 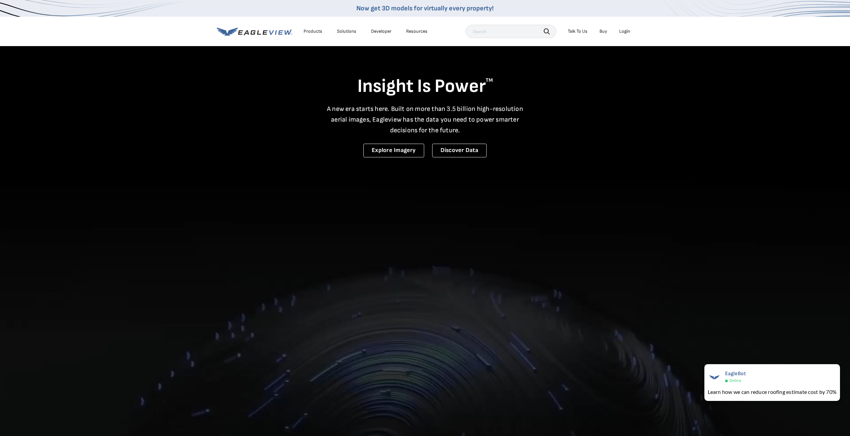 I want to click on input: Search, so click(x=511, y=31).